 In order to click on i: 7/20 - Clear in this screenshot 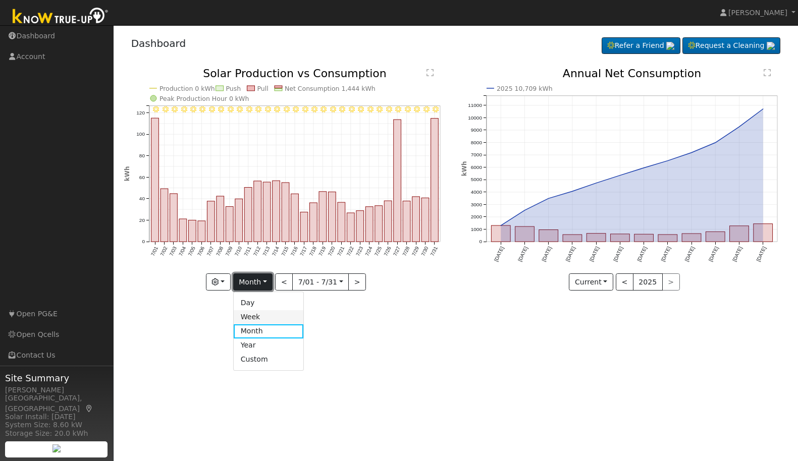, I will do `click(333, 110)`.